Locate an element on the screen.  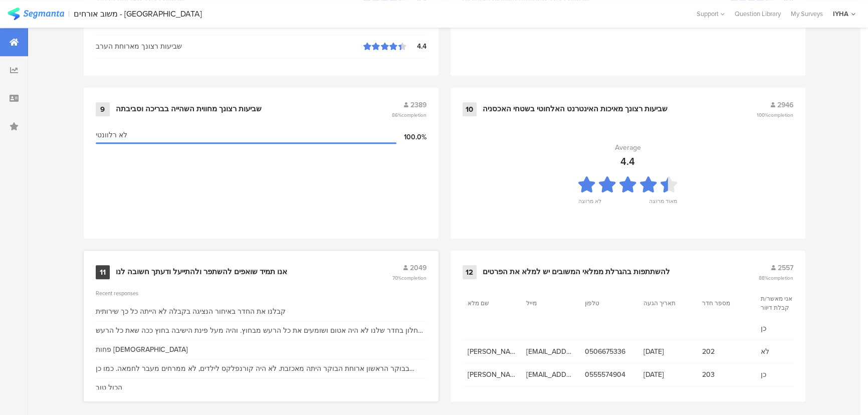
a: My Surveys is located at coordinates (807, 14).